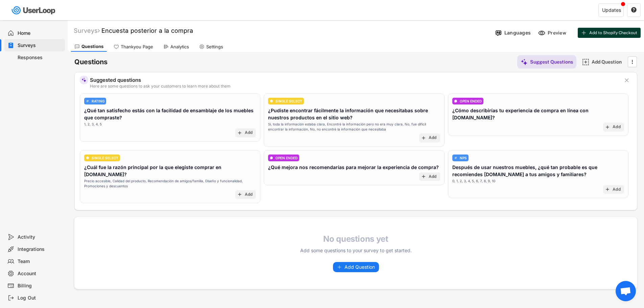 The width and height of the screenshot is (644, 308). What do you see at coordinates (91, 62) in the screenshot?
I see `h6: Questions` at bounding box center [91, 62].